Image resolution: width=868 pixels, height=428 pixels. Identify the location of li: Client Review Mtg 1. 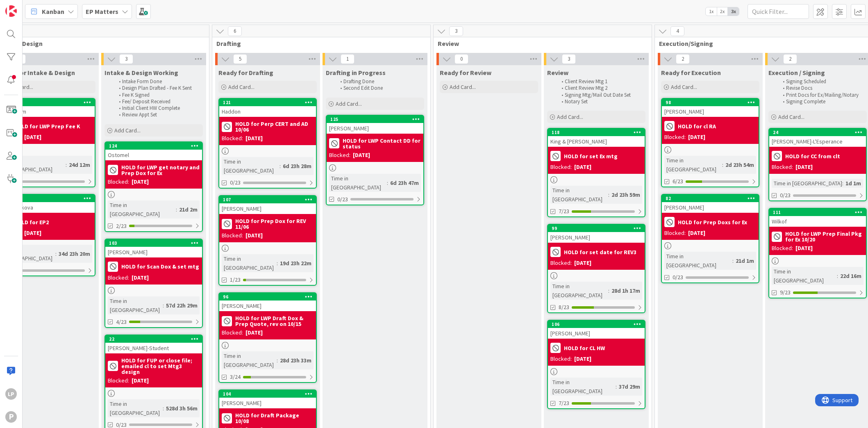
(600, 82).